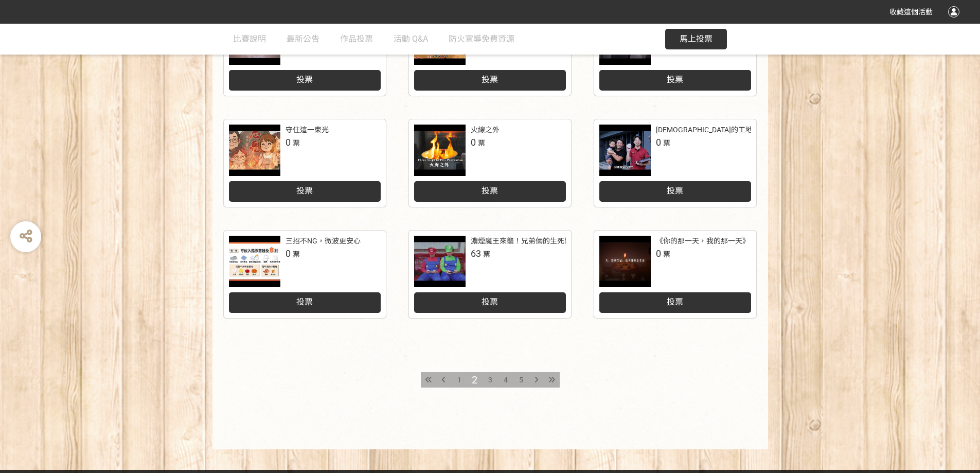  I want to click on span: 作品投票, so click(357, 39).